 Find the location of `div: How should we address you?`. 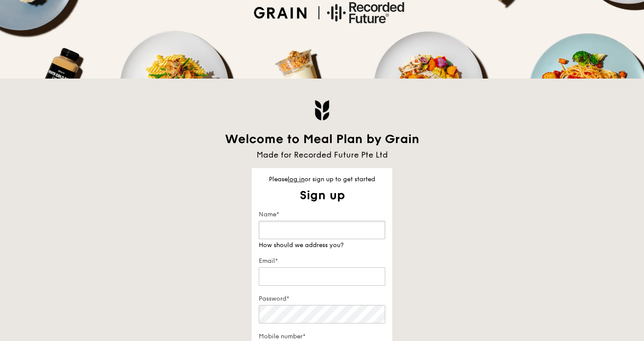

div: How should we address you? is located at coordinates (322, 245).